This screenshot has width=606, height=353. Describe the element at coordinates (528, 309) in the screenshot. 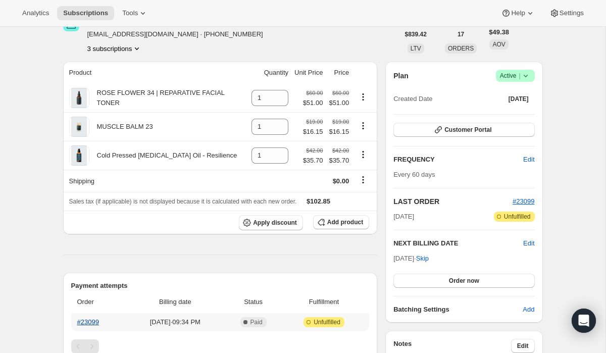

I see `span: Add` at that location.